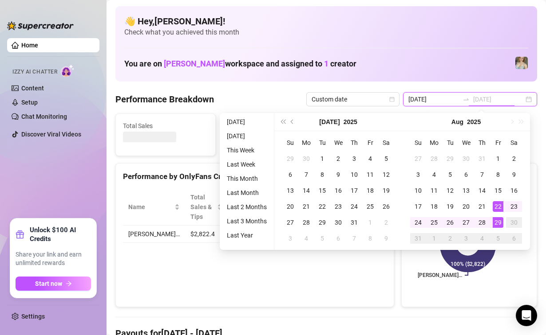 This screenshot has height=335, width=546. What do you see at coordinates (434, 207) in the screenshot?
I see `div: 18` at bounding box center [434, 207].